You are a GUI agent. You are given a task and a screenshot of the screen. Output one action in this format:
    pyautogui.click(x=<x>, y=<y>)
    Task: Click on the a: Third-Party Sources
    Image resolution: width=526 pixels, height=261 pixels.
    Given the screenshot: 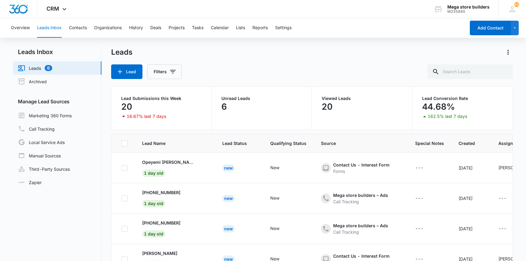 What is the action you would take?
    pyautogui.click(x=44, y=169)
    